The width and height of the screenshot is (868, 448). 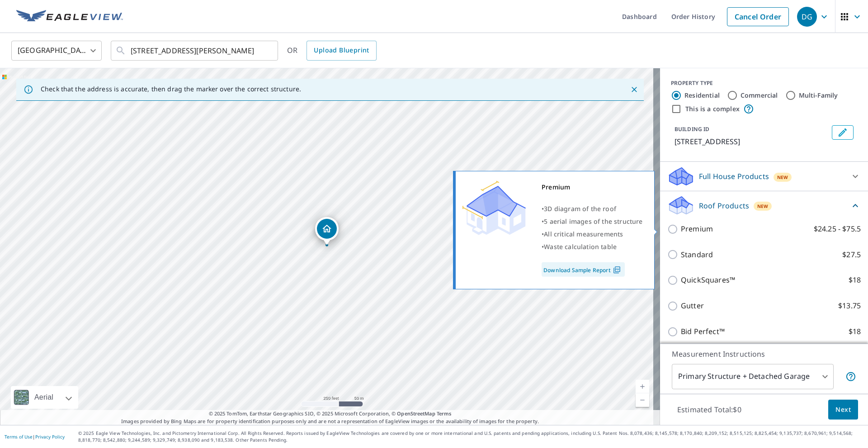 What do you see at coordinates (341, 50) in the screenshot?
I see `span: Upload Blueprint` at bounding box center [341, 50].